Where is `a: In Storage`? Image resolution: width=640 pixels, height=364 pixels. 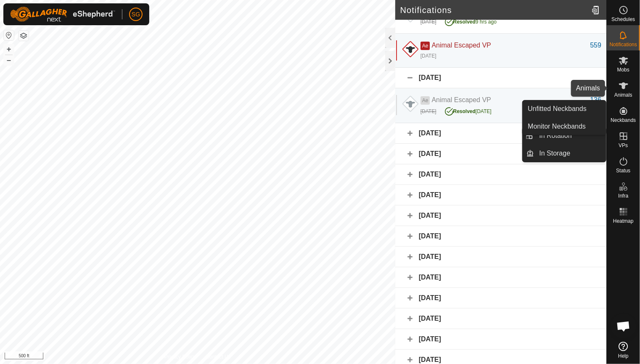
a: In Storage is located at coordinates (570, 154).